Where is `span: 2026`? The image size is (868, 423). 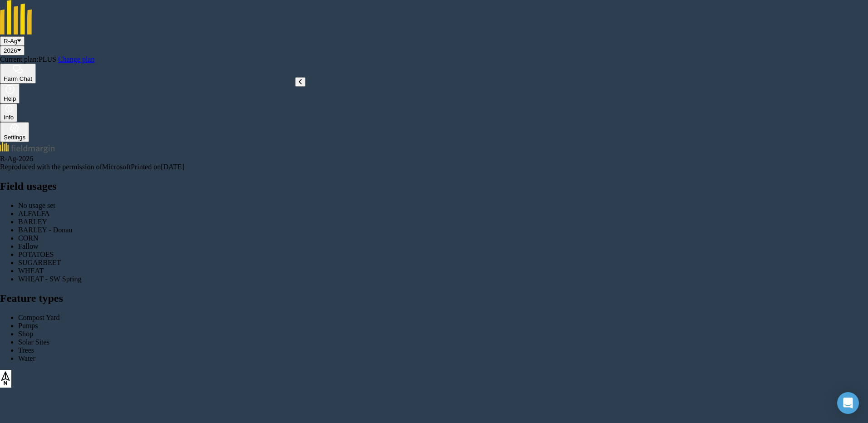
span: 2026 is located at coordinates (10, 50).